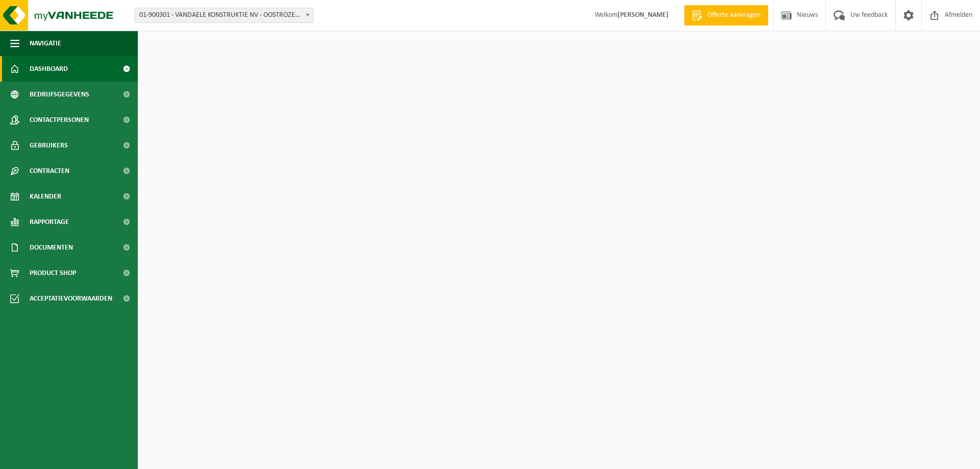 This screenshot has width=980, height=469. I want to click on a: Offerte aanvragen, so click(726, 15).